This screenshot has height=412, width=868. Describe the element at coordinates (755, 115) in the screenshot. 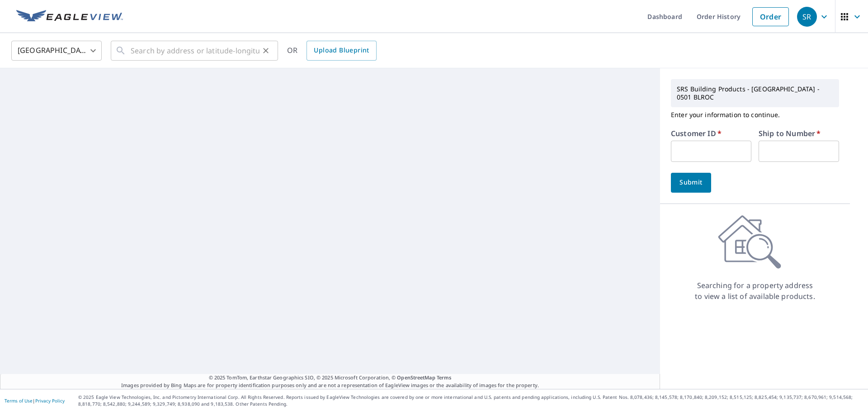

I see `p: Enter your information to continue.` at that location.